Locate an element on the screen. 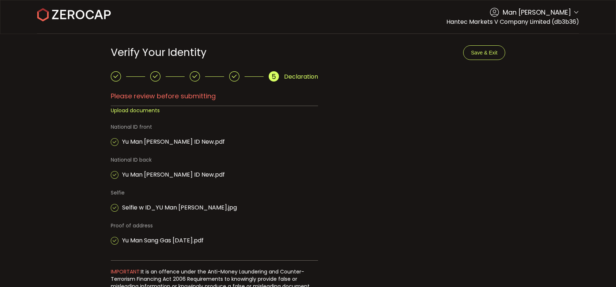 The height and width of the screenshot is (287, 616). span: National ID back is located at coordinates (131, 160).